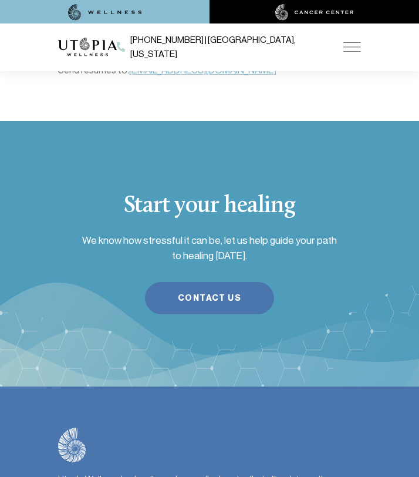 The height and width of the screenshot is (477, 419). I want to click on h3: Start your healing, so click(210, 206).